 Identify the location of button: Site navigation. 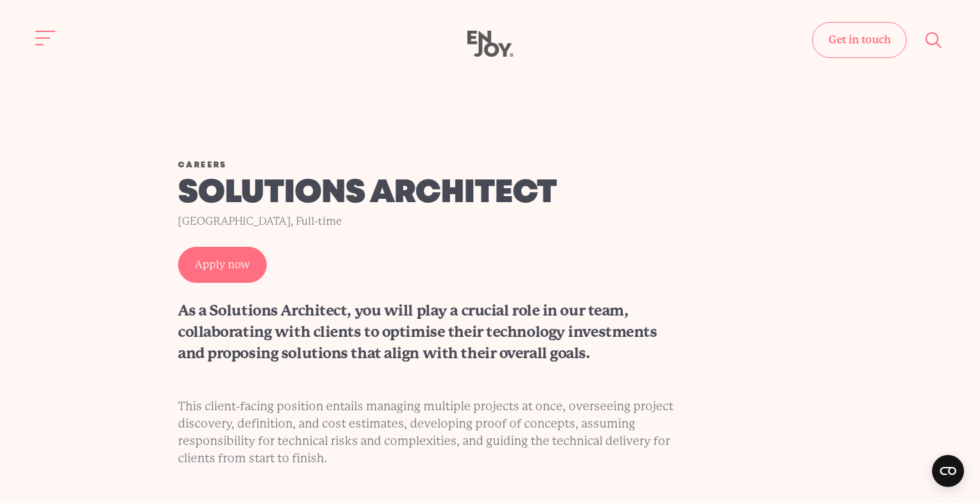
(46, 38).